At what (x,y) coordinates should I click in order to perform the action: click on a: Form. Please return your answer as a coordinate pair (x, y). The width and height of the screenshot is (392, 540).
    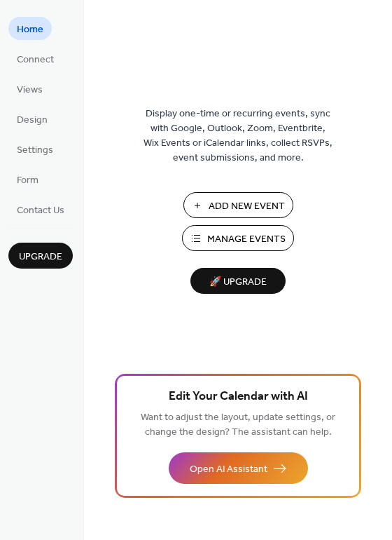
    Looking at the image, I should click on (28, 178).